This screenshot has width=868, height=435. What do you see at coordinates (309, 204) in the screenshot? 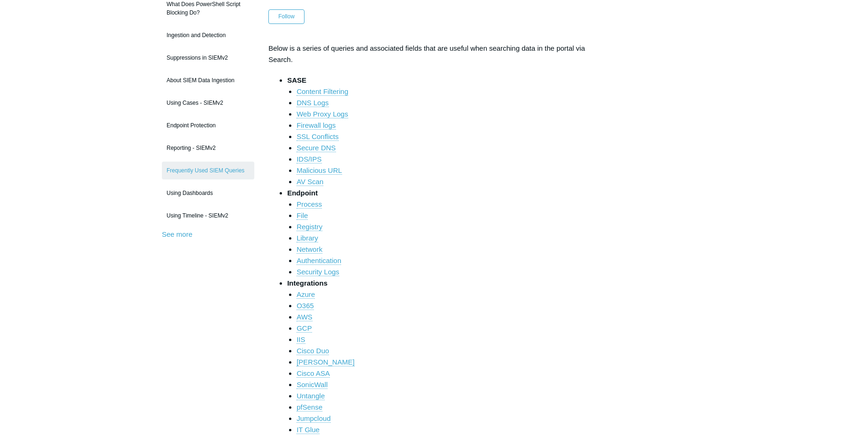
I see `a: Process` at bounding box center [309, 204].